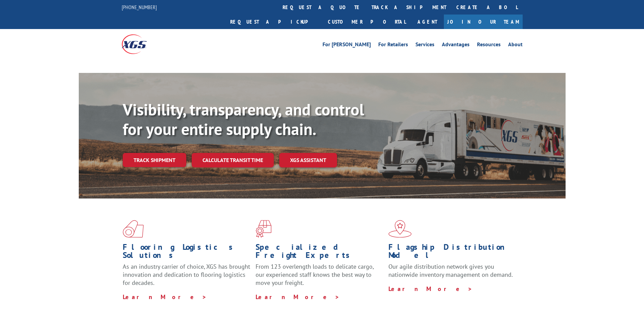 The height and width of the screenshot is (319, 644). What do you see at coordinates (319, 277) in the screenshot?
I see `p: From 123 overlength loads to delicate cargo, our experienced staff knows the best way to move you...` at bounding box center [319, 277].